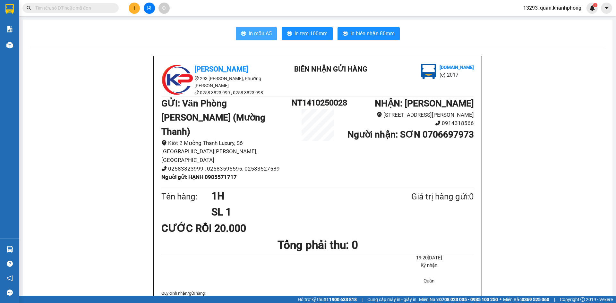  I want to click on span: Cung cấp máy in - giấy in:, so click(392, 300).